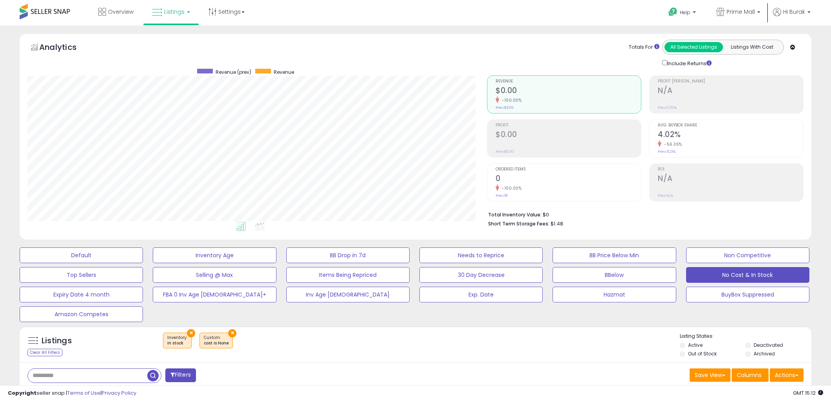 The width and height of the screenshot is (831, 401). Describe the element at coordinates (748, 255) in the screenshot. I see `button: Non Competitive` at that location.